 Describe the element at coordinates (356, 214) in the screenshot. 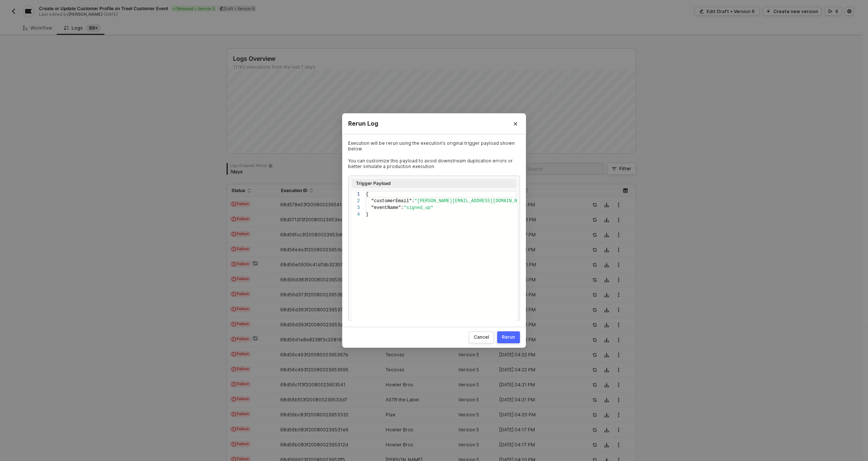

I see `div: 4` at that location.